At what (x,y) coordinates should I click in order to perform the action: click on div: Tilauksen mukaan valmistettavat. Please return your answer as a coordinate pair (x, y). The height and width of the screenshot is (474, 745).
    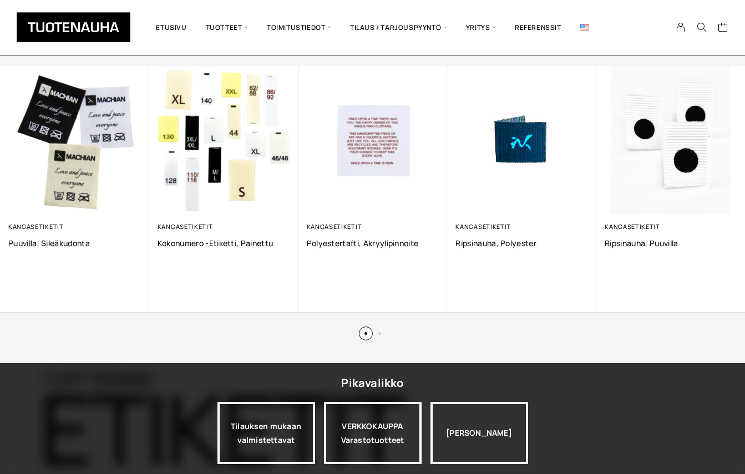
    Looking at the image, I should click on (266, 433).